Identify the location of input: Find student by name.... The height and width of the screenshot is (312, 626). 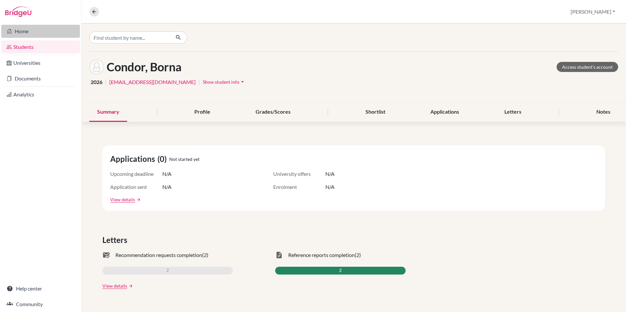
(130, 37).